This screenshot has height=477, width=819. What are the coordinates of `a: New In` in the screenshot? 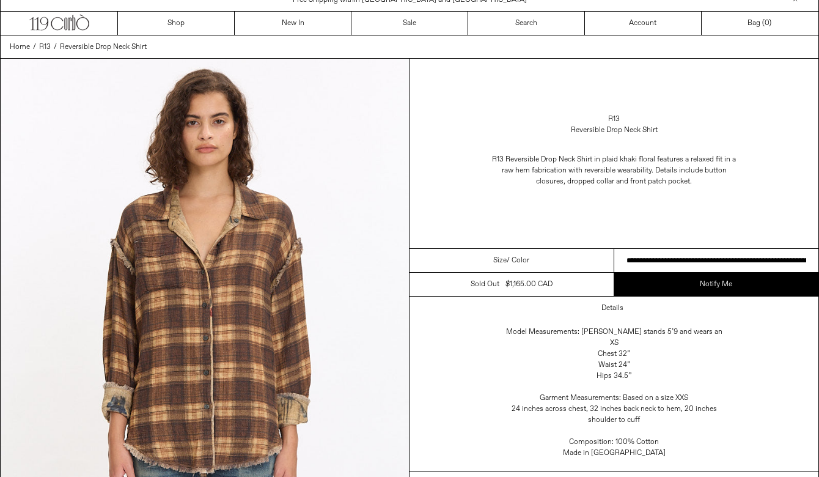 It's located at (293, 23).